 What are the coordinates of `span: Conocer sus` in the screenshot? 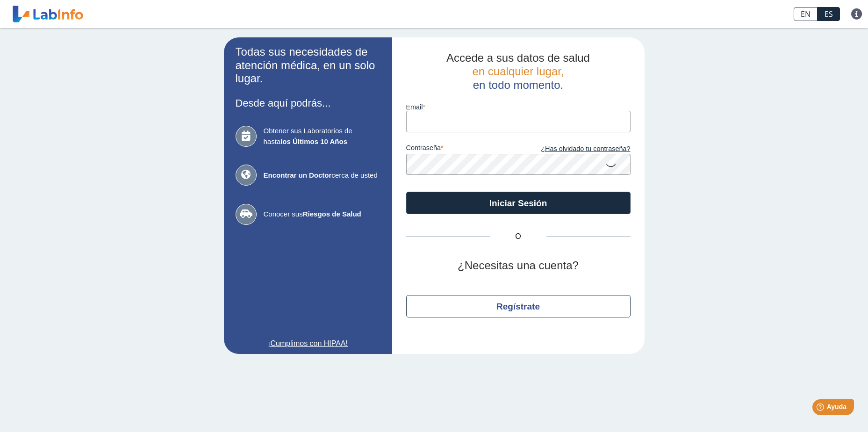 It's located at (322, 214).